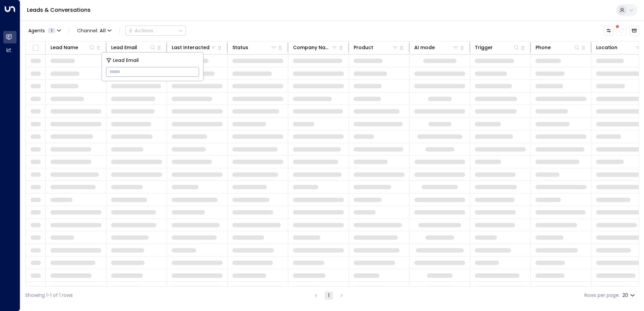  What do you see at coordinates (156, 30) in the screenshot?
I see `button: Actions` at bounding box center [156, 30].